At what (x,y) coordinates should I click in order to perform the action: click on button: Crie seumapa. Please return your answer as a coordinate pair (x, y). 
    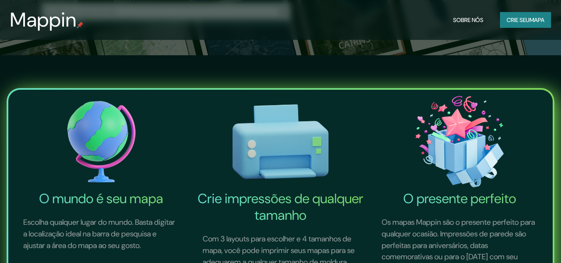
    Looking at the image, I should click on (525, 20).